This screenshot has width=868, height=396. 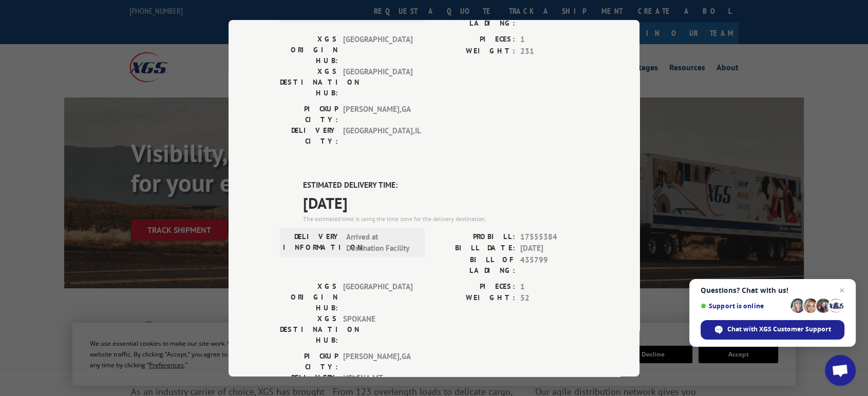 I want to click on div: Chat with XGS Customer Support, so click(x=772, y=330).